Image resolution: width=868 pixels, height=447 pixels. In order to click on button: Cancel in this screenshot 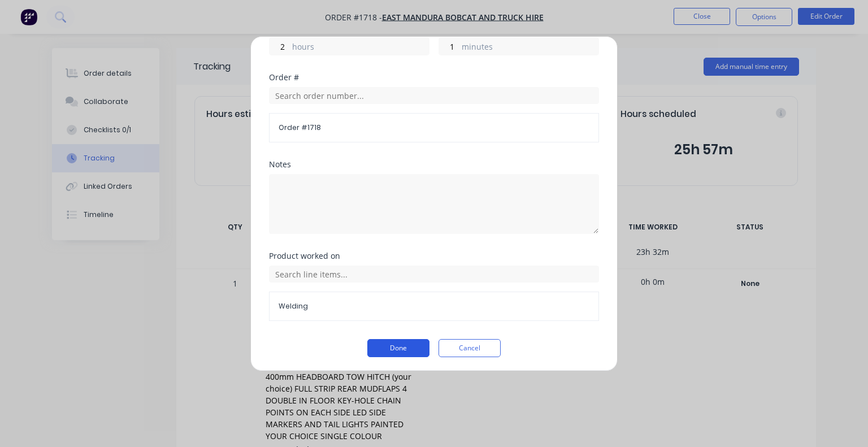, I will do `click(470, 348)`.